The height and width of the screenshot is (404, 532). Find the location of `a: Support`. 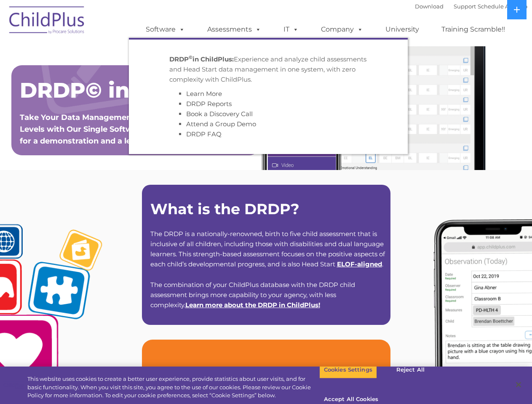

a: Support is located at coordinates (465, 6).